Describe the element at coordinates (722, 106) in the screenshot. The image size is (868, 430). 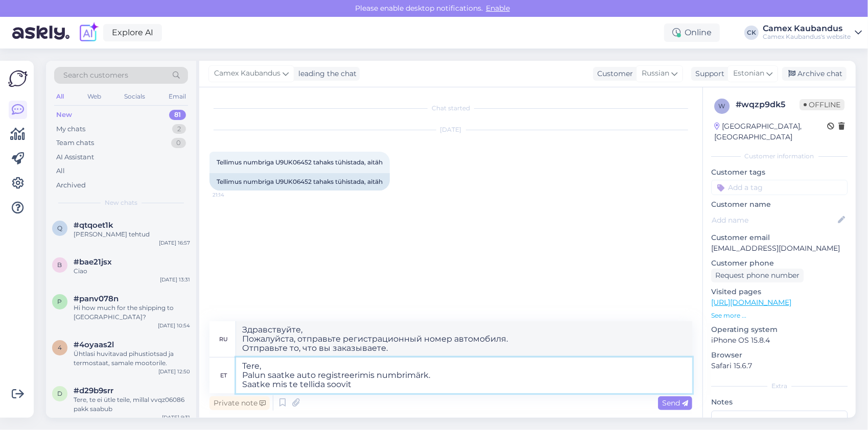
I see `span: w` at that location.